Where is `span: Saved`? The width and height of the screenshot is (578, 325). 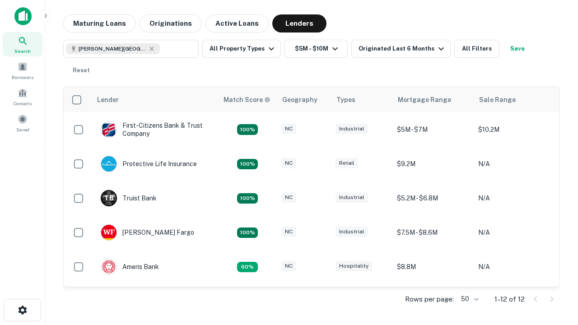
span: Saved is located at coordinates (23, 130).